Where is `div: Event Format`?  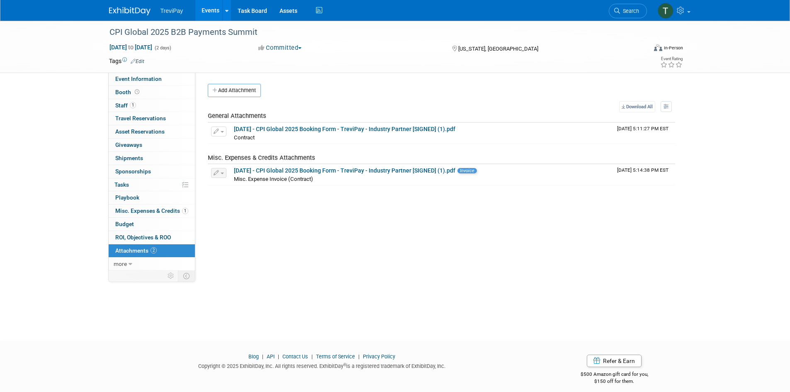
div: Event Format is located at coordinates (641, 49).